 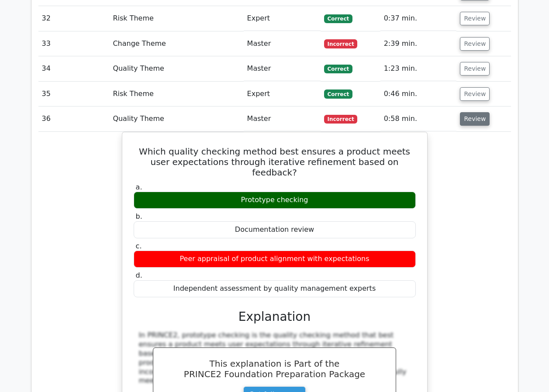 I want to click on td: 34, so click(x=74, y=68).